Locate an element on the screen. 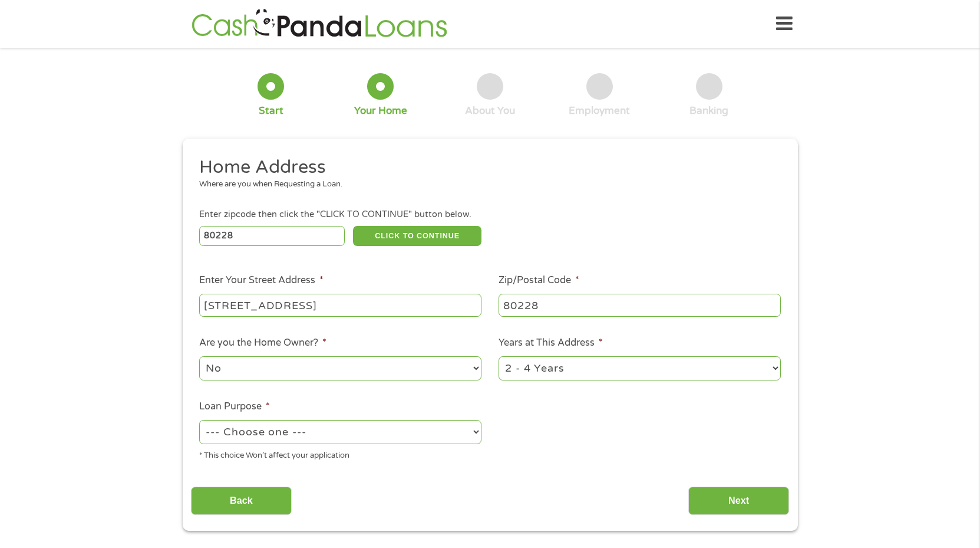  div: Enter zipcode then click the "CLICK TO CONTINUE" button below. is located at coordinates (489, 215).